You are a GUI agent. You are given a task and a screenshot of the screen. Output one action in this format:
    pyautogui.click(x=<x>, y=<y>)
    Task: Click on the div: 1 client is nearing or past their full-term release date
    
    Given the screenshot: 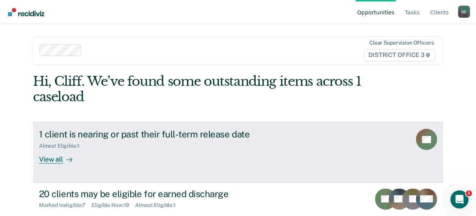 What is the action you would take?
    pyautogui.click(x=172, y=134)
    